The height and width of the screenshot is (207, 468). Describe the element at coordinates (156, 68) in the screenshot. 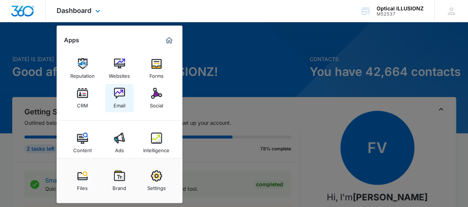

I see `a: Forms` at that location.